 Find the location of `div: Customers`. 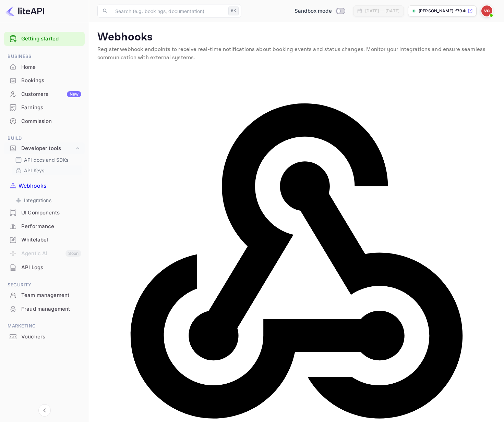

div: Customers is located at coordinates (51, 94).